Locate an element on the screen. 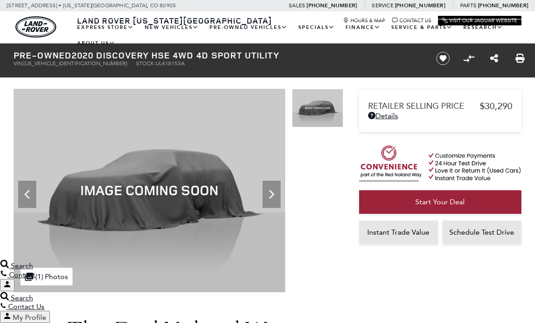  a: EXPRESS STORE is located at coordinates (105, 27).